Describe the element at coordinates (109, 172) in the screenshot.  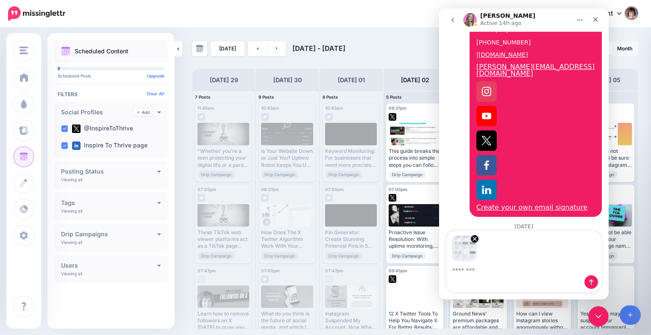
I see `h4: Posting Status` at that location.